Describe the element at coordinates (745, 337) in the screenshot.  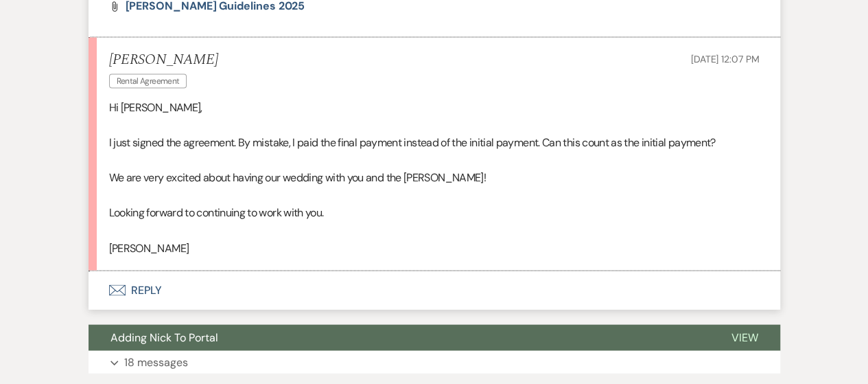
I see `span: View` at that location.